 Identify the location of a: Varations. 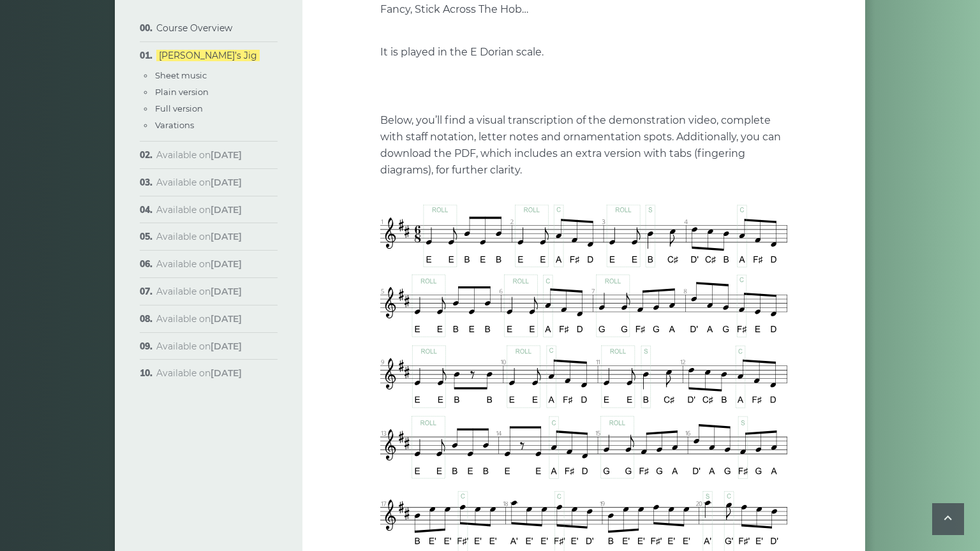
(174, 125).